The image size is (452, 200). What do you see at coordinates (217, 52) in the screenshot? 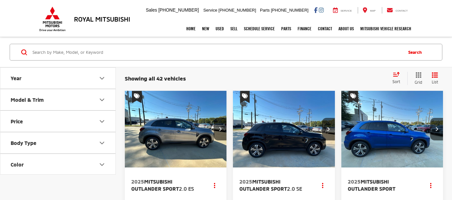
I see `input: Search by Make, Model, or Keyword` at bounding box center [217, 52].